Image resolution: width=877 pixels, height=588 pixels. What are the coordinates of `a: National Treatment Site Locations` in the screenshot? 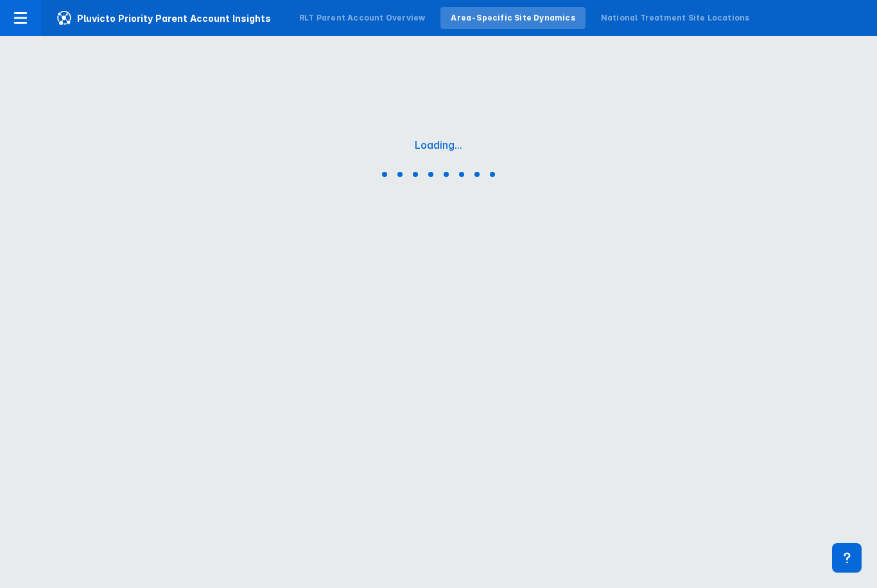 It's located at (676, 18).